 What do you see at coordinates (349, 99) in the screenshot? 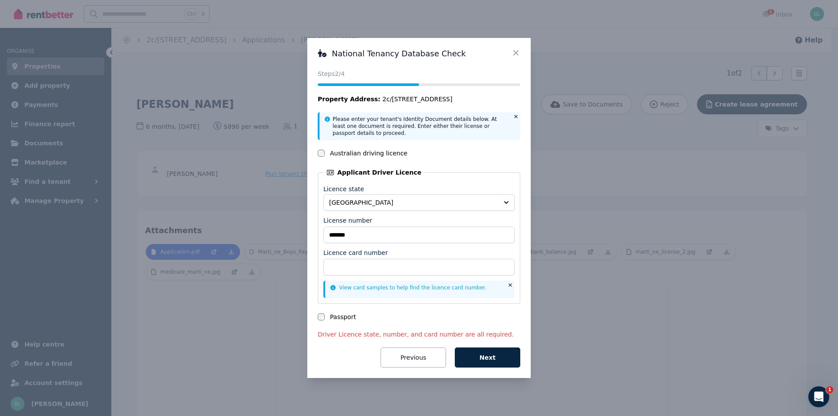
I see `span: Property Address:` at bounding box center [349, 99].